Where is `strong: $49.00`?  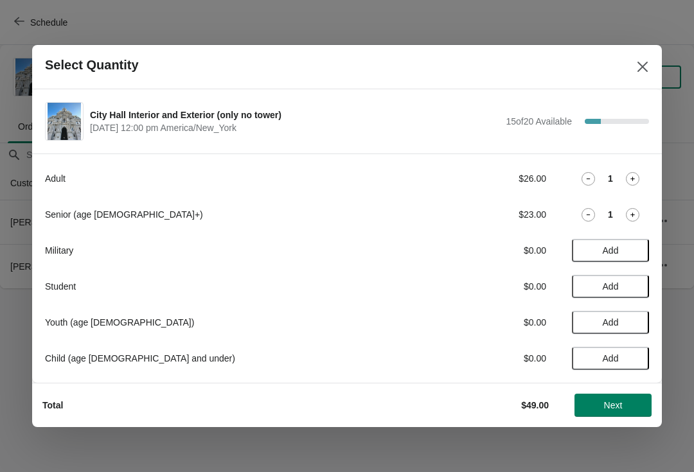 strong: $49.00 is located at coordinates (535, 406).